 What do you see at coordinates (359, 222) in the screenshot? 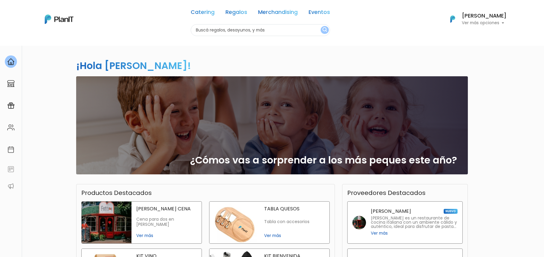
I see `img: fellini` at bounding box center [359, 222].